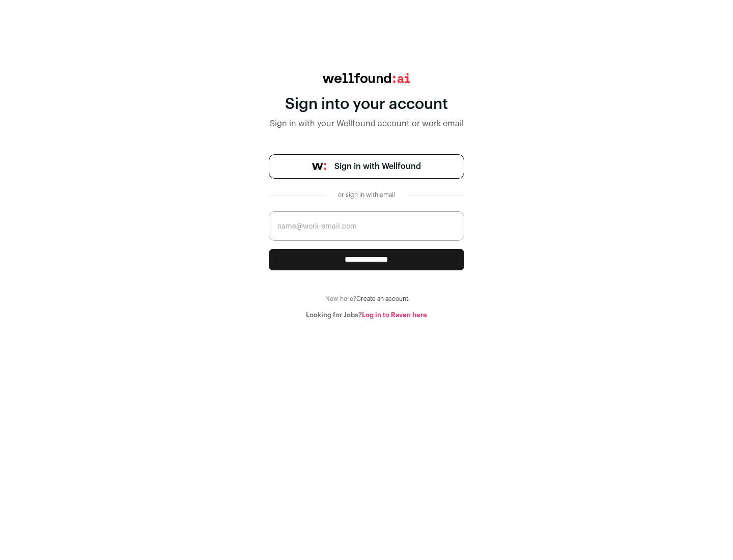 This screenshot has height=560, width=733. What do you see at coordinates (367, 78) in the screenshot?
I see `img: wellfound:ai` at bounding box center [367, 78].